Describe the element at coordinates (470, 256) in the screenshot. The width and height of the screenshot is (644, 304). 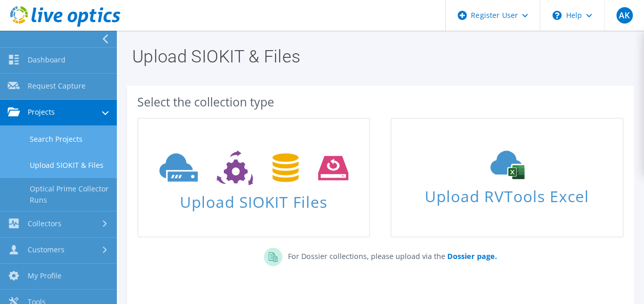
I see `a: Dossier page.` at that location.